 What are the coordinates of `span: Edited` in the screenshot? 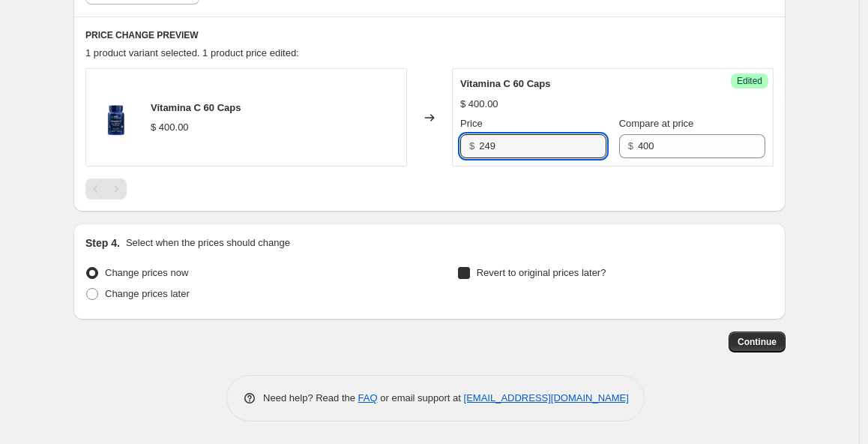 It's located at (749, 81).